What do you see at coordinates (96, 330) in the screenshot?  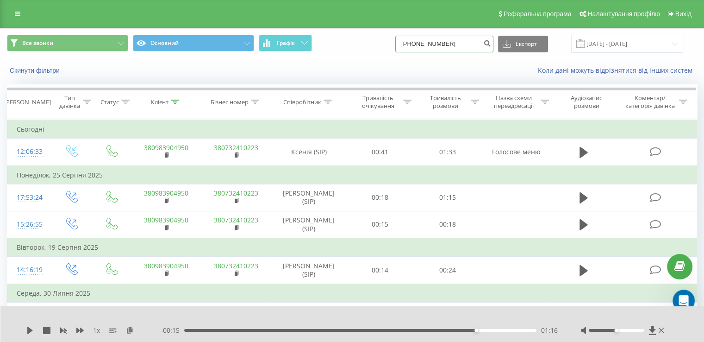 I see `span: 1 x` at bounding box center [96, 330].